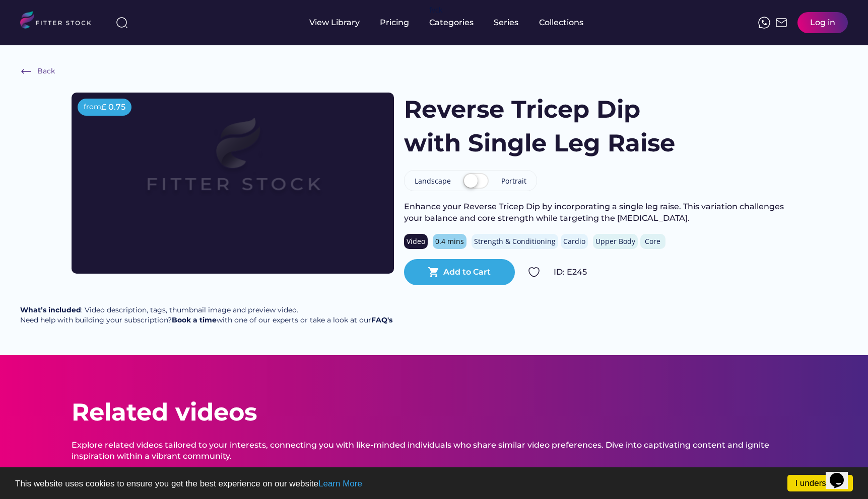 This screenshot has height=499, width=868. I want to click on div: fvck, so click(436, 10).